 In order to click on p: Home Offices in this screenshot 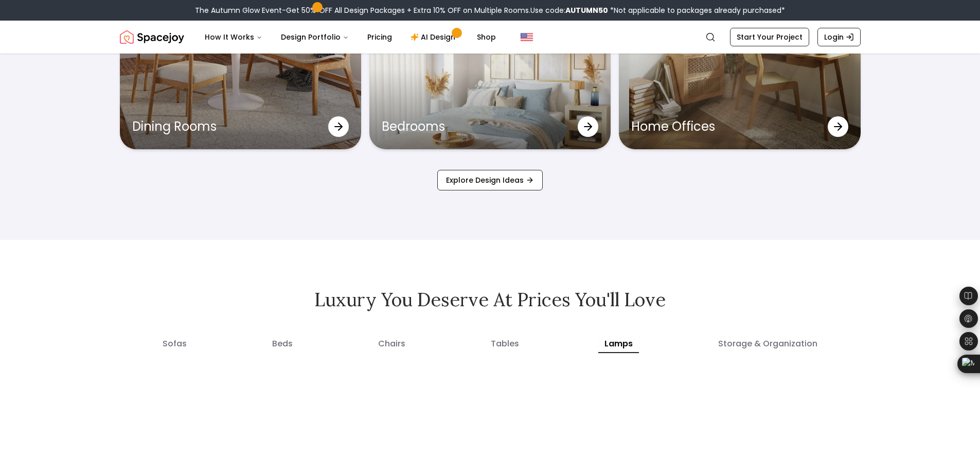, I will do `click(673, 126)`.